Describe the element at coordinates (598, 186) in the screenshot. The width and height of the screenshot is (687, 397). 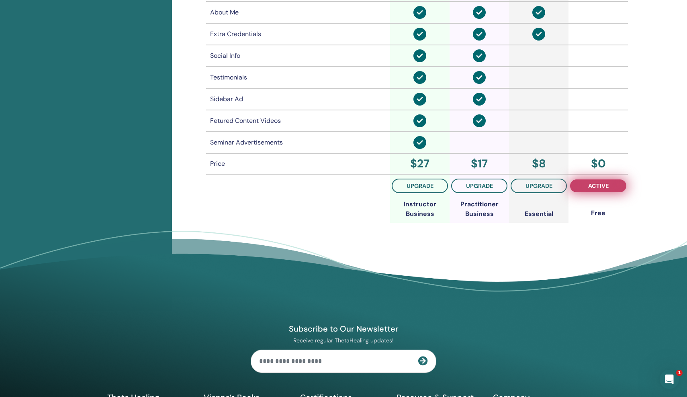
I see `button: active` at that location.